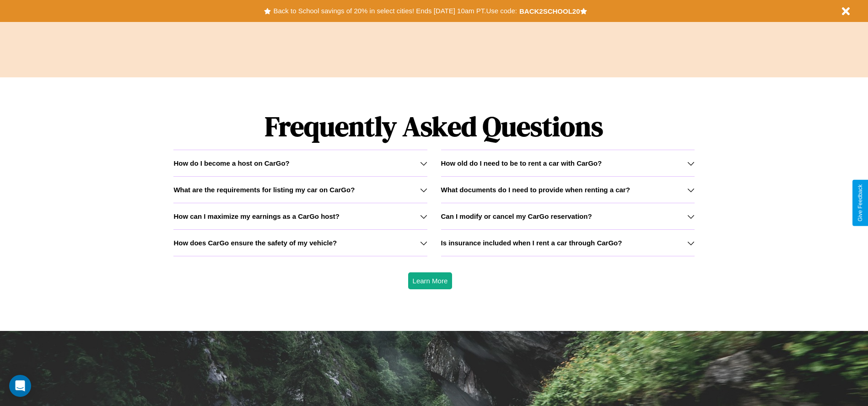 The height and width of the screenshot is (406, 868). I want to click on div: Give Feedback, so click(860, 203).